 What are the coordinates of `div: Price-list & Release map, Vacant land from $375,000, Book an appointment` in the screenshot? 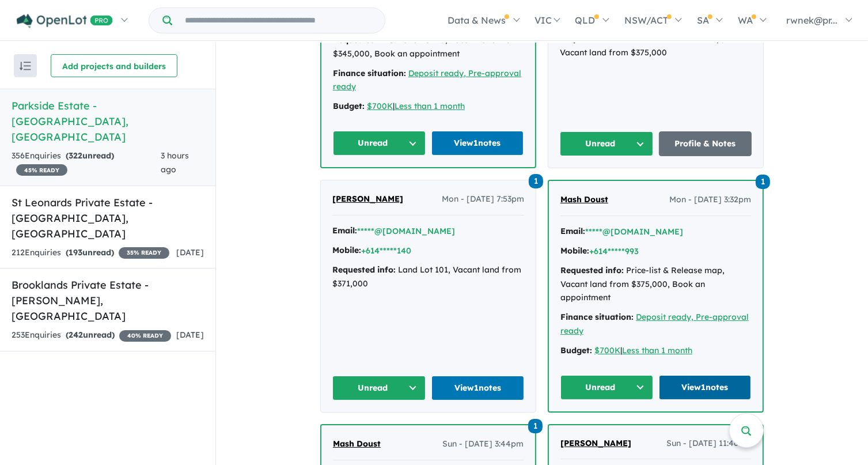 It's located at (655, 284).